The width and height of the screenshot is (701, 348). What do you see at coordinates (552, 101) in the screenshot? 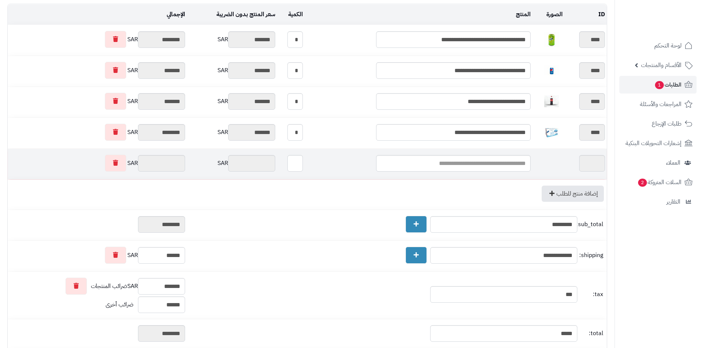
I see `img: 1747638290-ye1SIywTpqWAIwC28izdolNYRq8YgaPj-40x40.jpg` at bounding box center [552, 101].